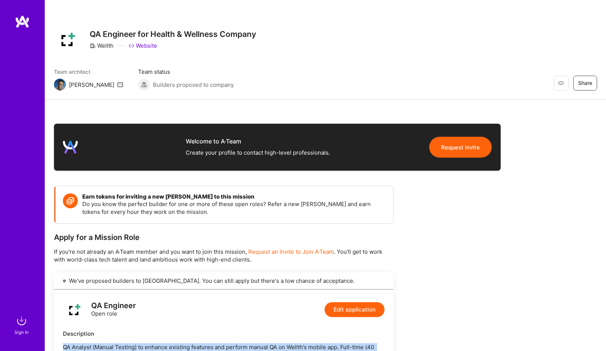 This screenshot has width=606, height=351. What do you see at coordinates (586, 83) in the screenshot?
I see `span: Share` at bounding box center [586, 83].